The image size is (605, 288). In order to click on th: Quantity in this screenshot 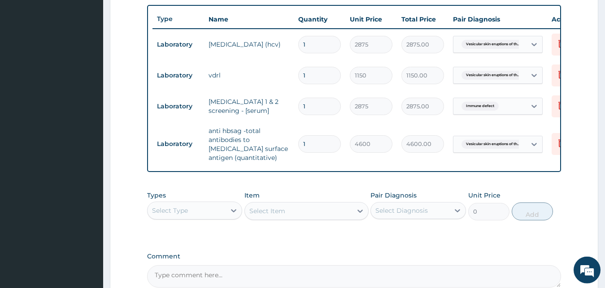, I will do `click(319, 19)`.